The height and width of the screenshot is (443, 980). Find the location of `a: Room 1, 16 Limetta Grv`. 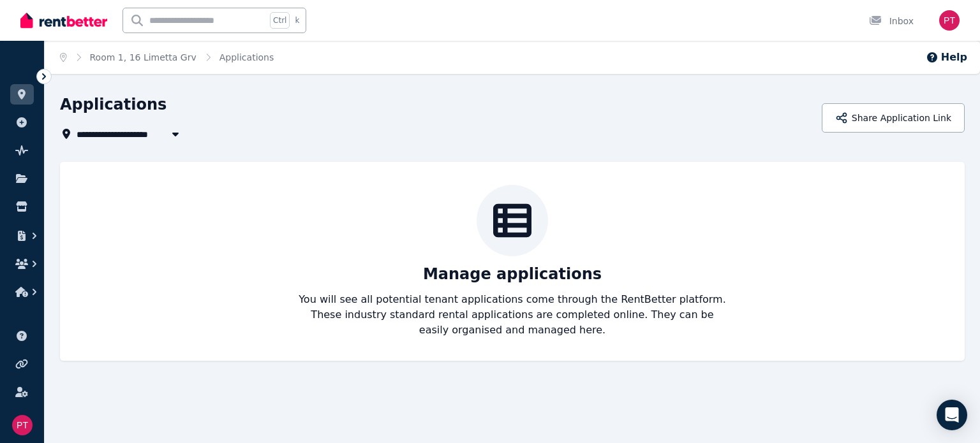

a: Room 1, 16 Limetta Grv is located at coordinates (143, 57).